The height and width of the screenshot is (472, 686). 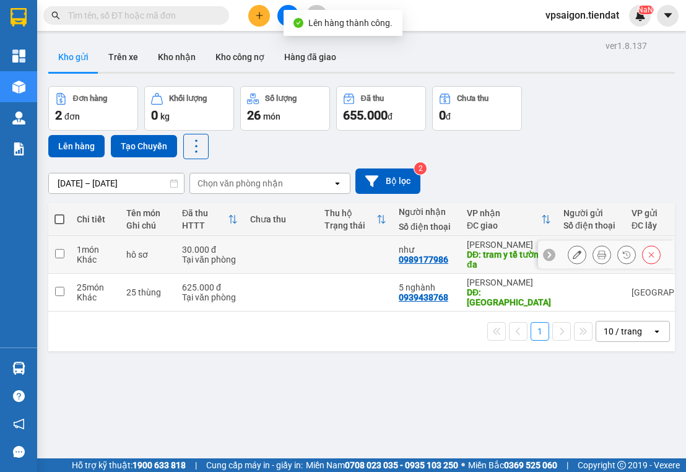 I want to click on button: Hàng đã giao, so click(x=310, y=57).